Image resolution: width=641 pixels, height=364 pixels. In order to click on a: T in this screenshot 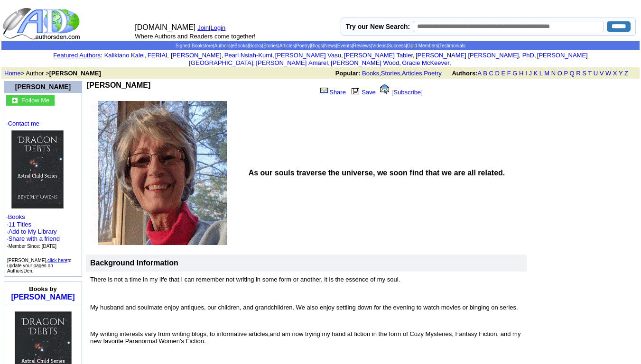, I will do `click(589, 73)`.